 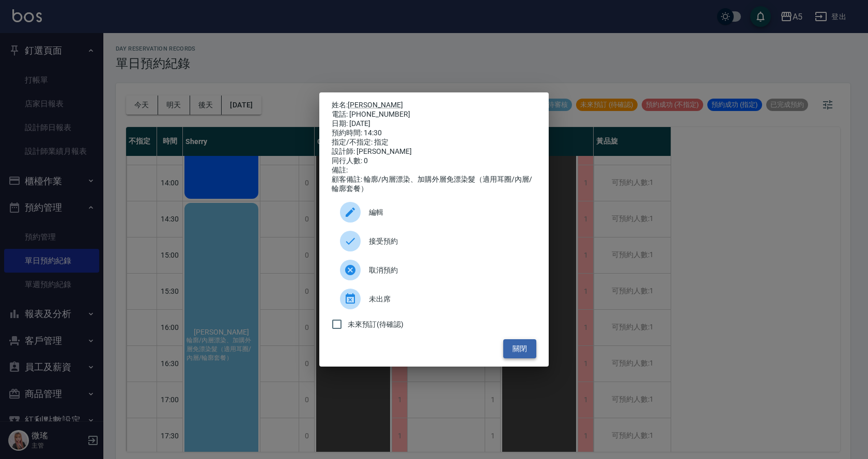 I want to click on span: 取消預約, so click(x=448, y=270).